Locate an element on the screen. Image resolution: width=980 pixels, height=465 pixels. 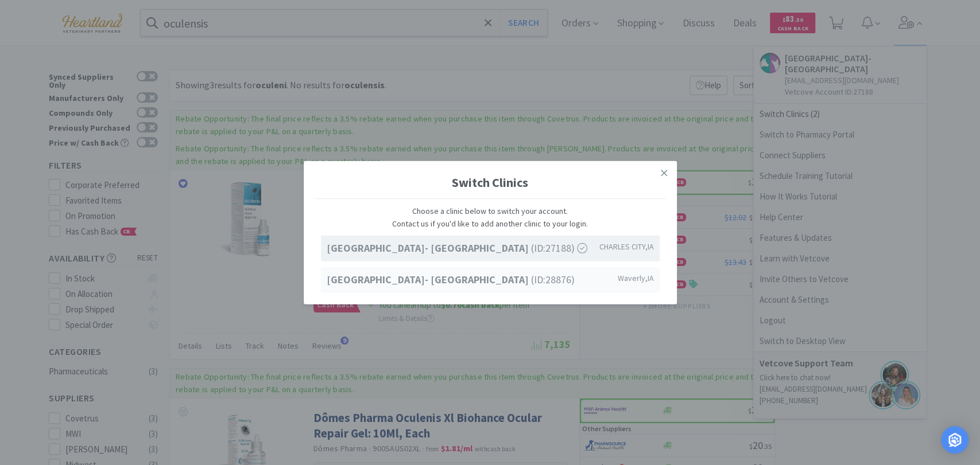
p: Choose a clinic below to switch your account. Contact us if you'd like to add another clinic to y... is located at coordinates (490, 217).